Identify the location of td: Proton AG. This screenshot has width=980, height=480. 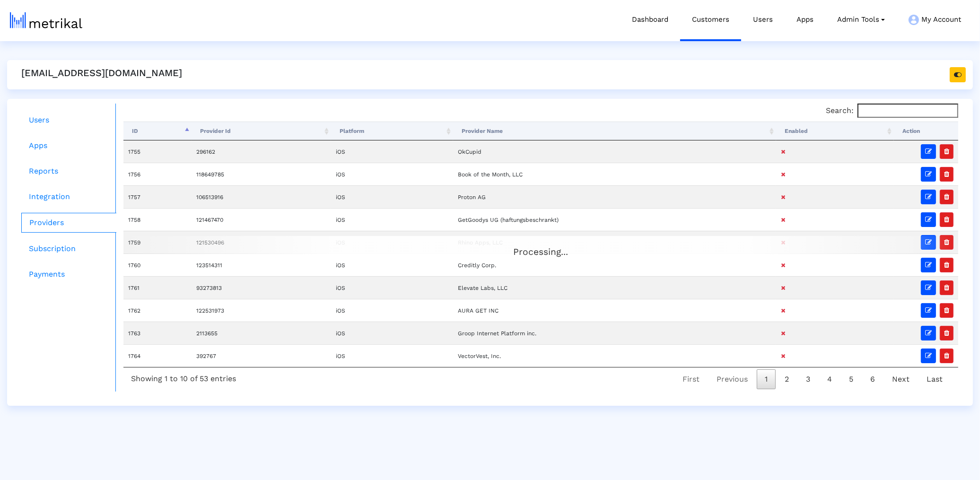
(614, 196).